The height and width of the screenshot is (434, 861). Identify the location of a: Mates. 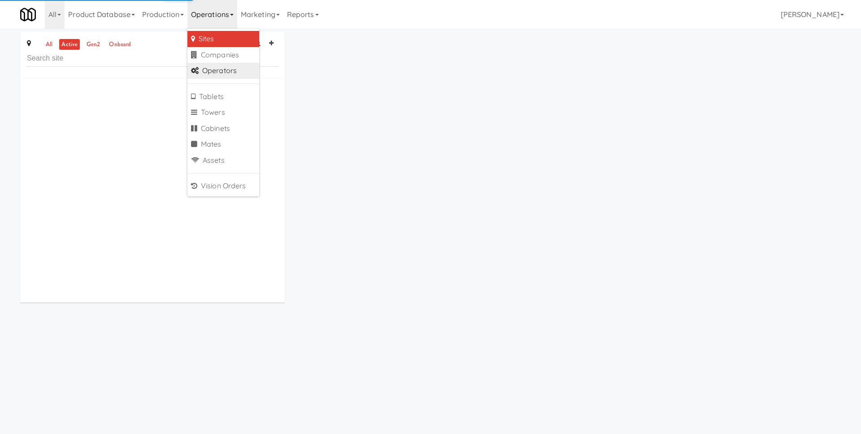
(223, 144).